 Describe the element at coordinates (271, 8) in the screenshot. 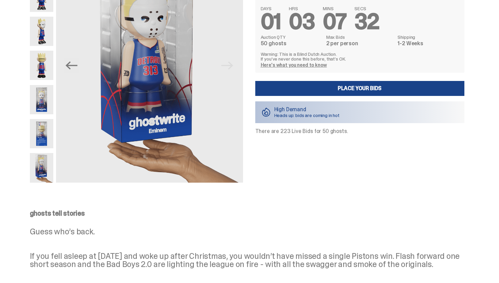

I see `span: DAYS` at that location.